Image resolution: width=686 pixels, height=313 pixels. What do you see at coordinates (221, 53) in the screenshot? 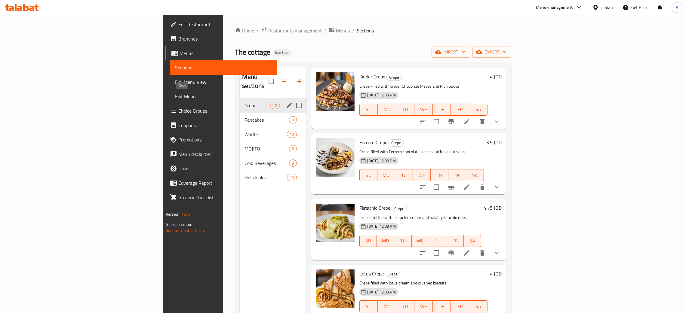
I see `a: Menus` at bounding box center [221, 53].